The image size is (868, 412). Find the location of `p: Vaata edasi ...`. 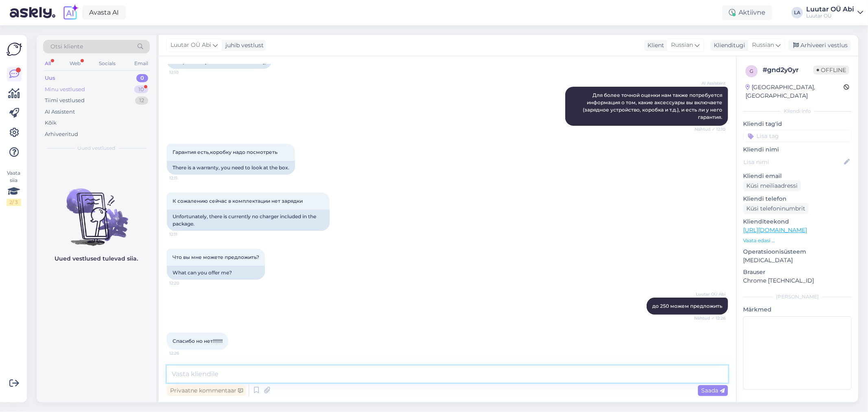

p: Vaata edasi ... is located at coordinates (797, 240).